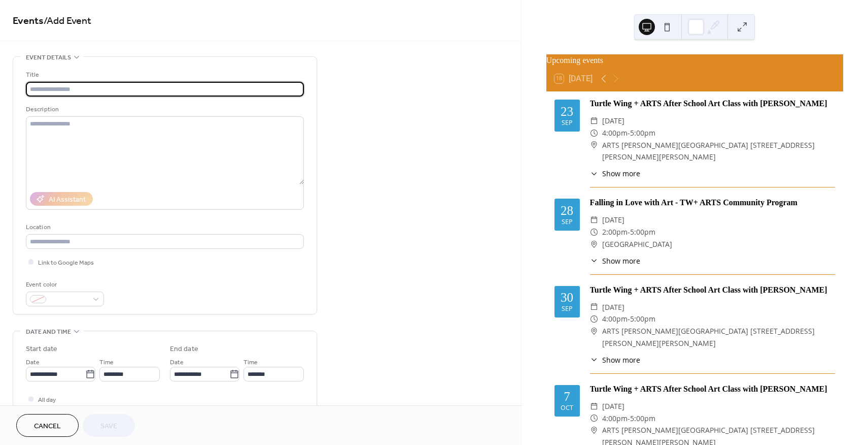 The width and height of the screenshot is (868, 445). Describe the element at coordinates (164, 227) in the screenshot. I see `div: Location` at that location.